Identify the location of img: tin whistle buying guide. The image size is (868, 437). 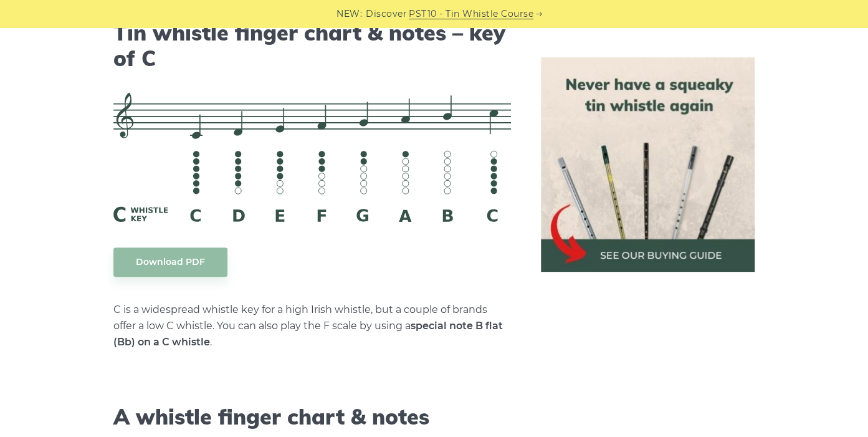
(648, 165).